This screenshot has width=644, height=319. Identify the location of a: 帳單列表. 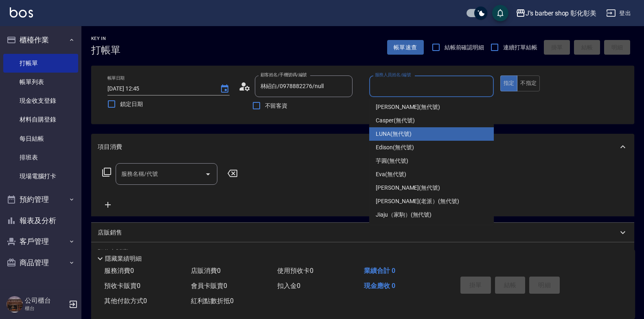
(41, 82).